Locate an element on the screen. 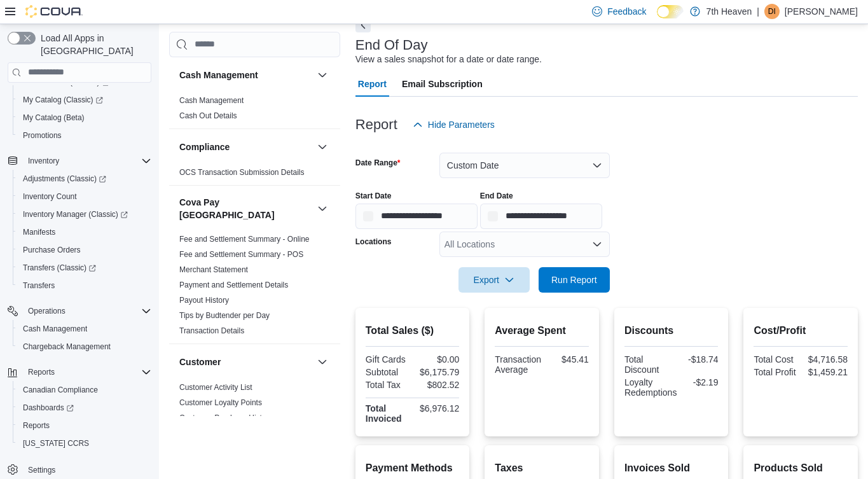 The width and height of the screenshot is (868, 479). div: $4,716.58 is located at coordinates (825, 359).